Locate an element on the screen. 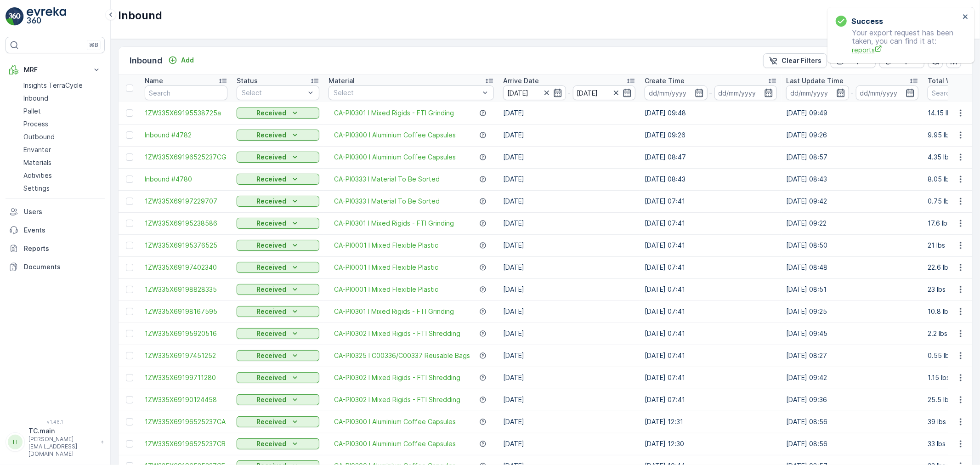  input: Search is located at coordinates (186, 93).